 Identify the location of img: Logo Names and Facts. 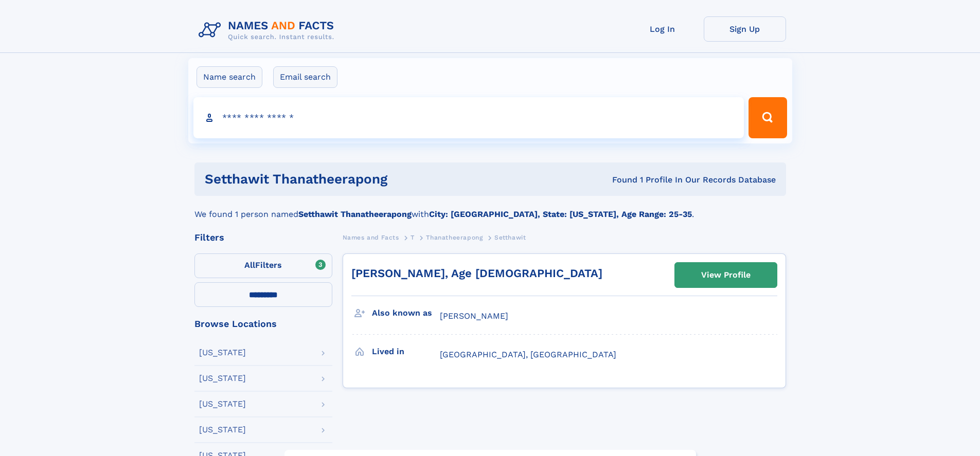
(268, 30).